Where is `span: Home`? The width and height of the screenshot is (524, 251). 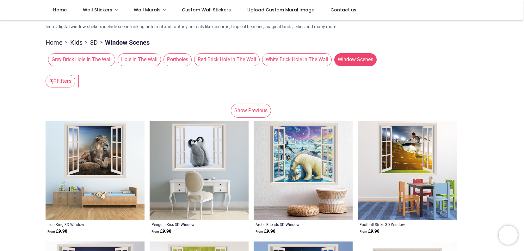 span: Home is located at coordinates (60, 10).